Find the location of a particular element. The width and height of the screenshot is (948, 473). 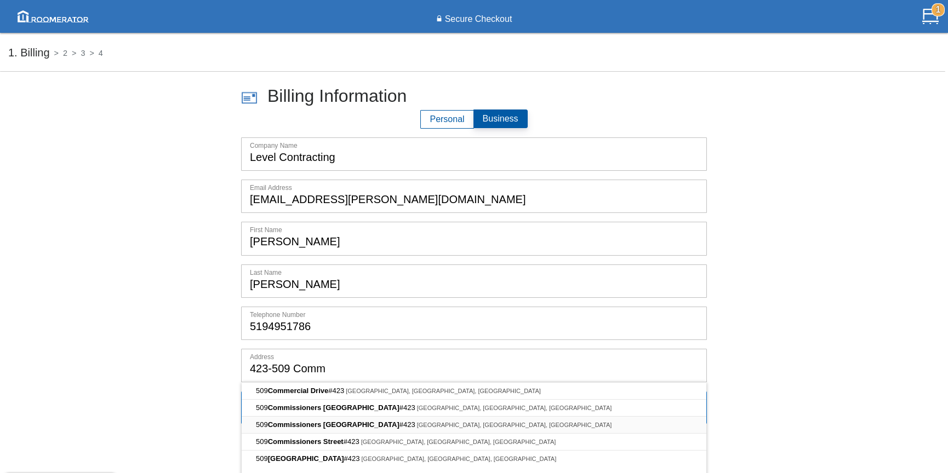

h5: 1. Billing is located at coordinates (29, 53).